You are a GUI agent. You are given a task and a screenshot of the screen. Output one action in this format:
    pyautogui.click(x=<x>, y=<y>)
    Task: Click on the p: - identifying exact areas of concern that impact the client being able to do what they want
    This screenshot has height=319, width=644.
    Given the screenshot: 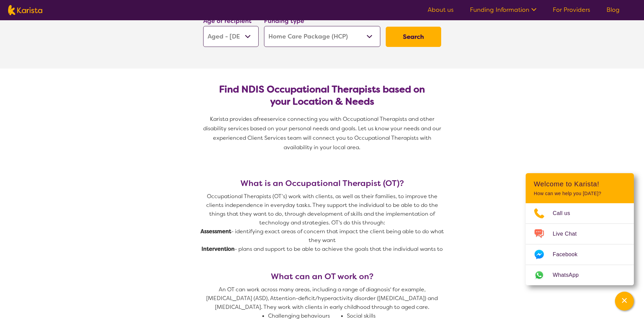 What is the action you would take?
    pyautogui.click(x=322, y=236)
    